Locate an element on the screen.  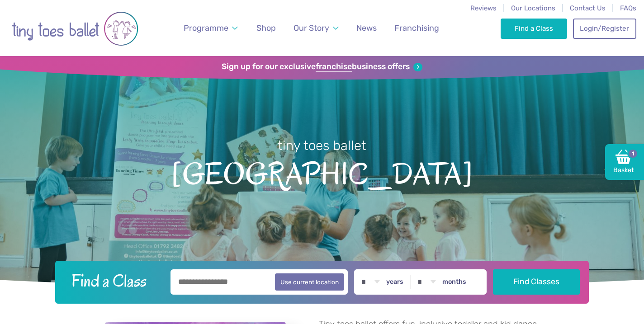
span: Programme is located at coordinates (206, 27).